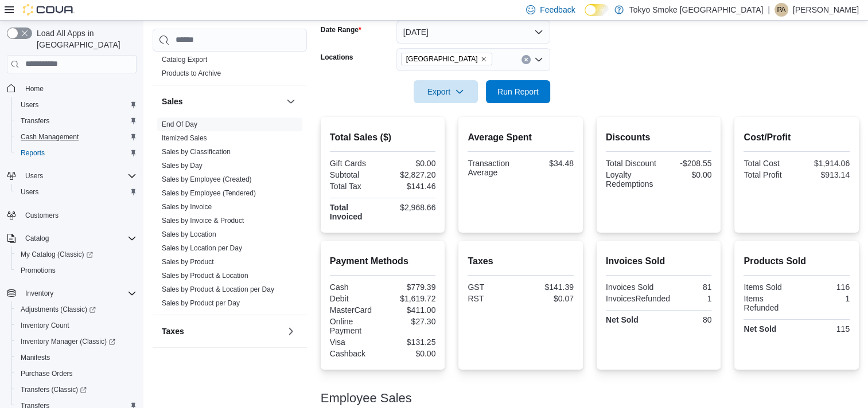  What do you see at coordinates (188, 262) in the screenshot?
I see `a: Sales by Product` at bounding box center [188, 262].